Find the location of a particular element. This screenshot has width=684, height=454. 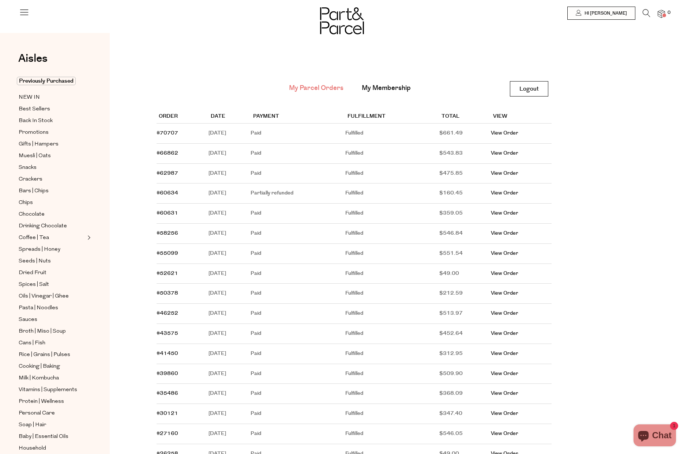

span: Previously Purchased is located at coordinates (46, 81).